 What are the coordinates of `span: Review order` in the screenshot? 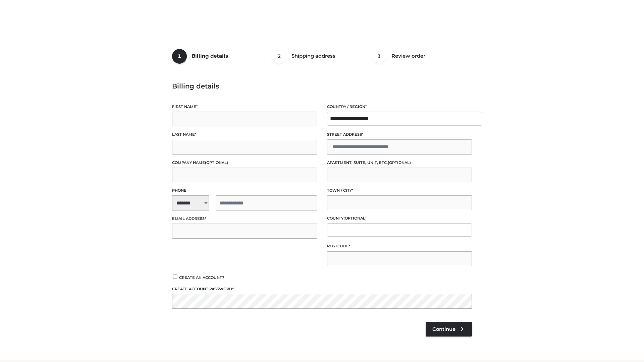 It's located at (408, 56).